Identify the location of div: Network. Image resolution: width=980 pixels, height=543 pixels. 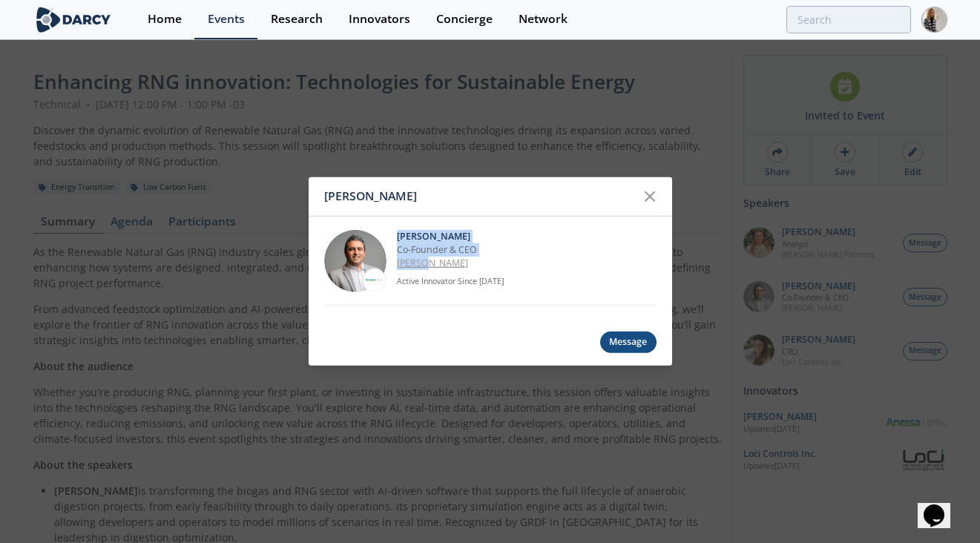
(543, 19).